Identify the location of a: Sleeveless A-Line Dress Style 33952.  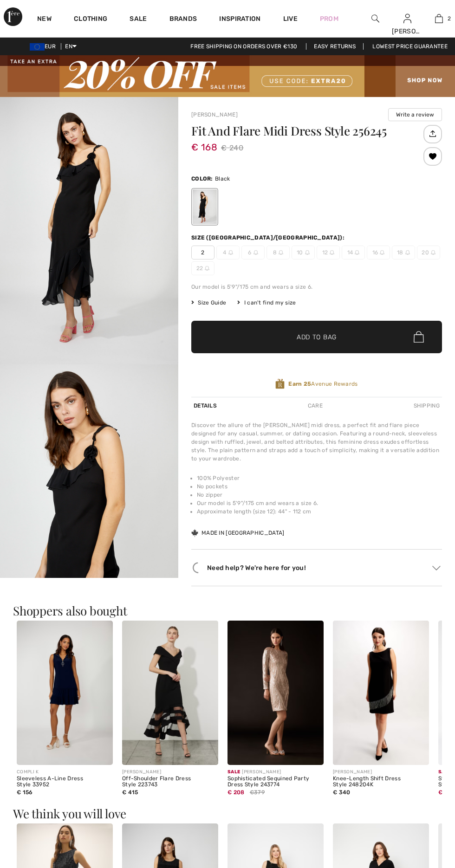
(64, 693).